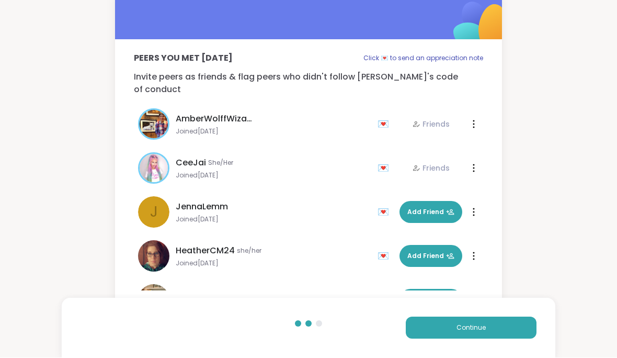 The height and width of the screenshot is (358, 617). What do you see at coordinates (205, 251) in the screenshot?
I see `span: HeatherCM24` at bounding box center [205, 251].